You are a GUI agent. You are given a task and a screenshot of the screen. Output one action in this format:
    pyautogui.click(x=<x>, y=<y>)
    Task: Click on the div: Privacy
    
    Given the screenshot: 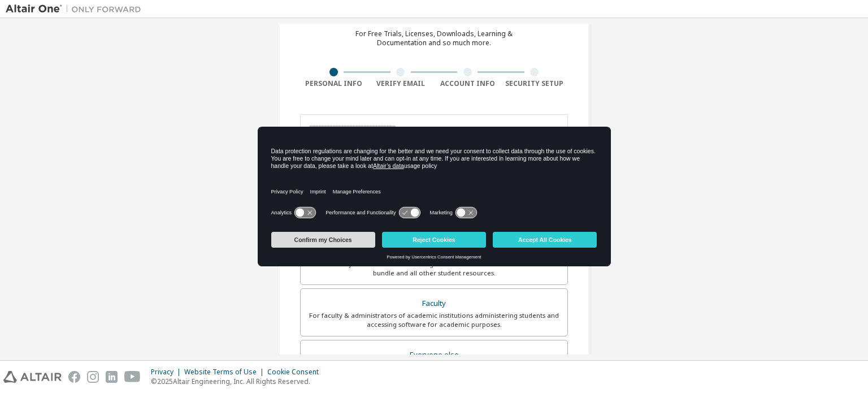 What is the action you would take?
    pyautogui.click(x=167, y=372)
    